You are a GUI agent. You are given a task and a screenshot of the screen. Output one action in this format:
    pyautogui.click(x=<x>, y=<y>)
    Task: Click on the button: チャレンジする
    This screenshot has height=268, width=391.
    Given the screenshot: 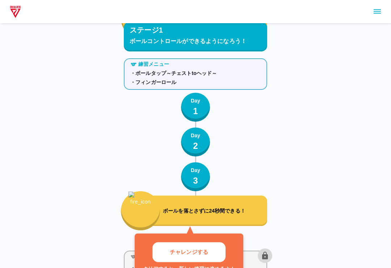 What is the action you would take?
    pyautogui.click(x=189, y=252)
    